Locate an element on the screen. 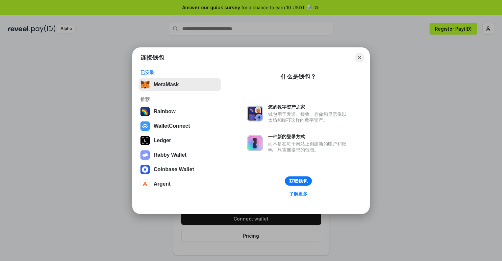 The image size is (502, 261). div: Rainbow is located at coordinates (164, 111).